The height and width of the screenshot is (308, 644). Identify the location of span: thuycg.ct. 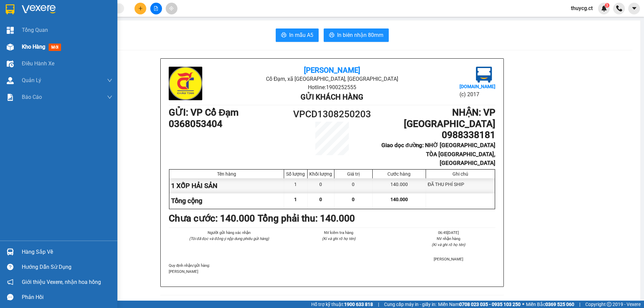
(581, 8).